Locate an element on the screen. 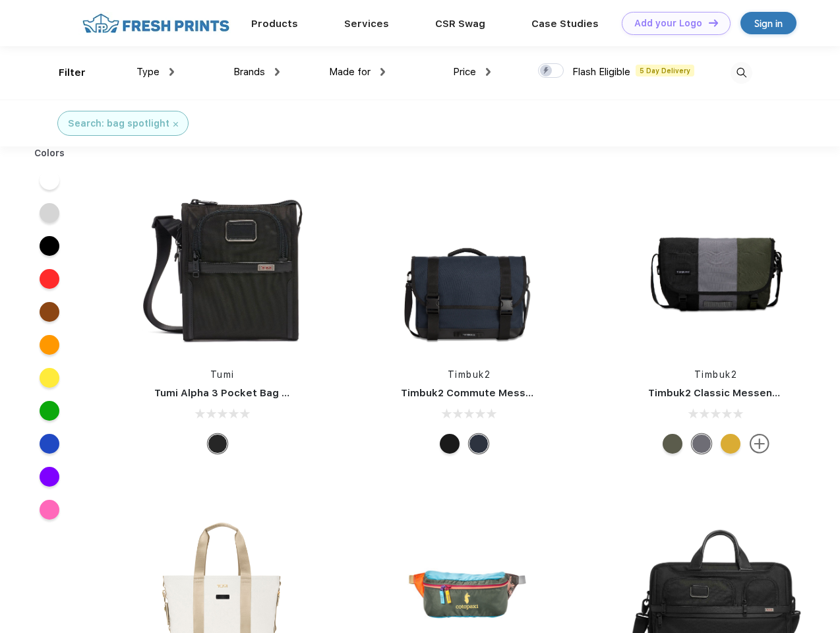 The image size is (840, 633). div: Colors is located at coordinates (49, 153).